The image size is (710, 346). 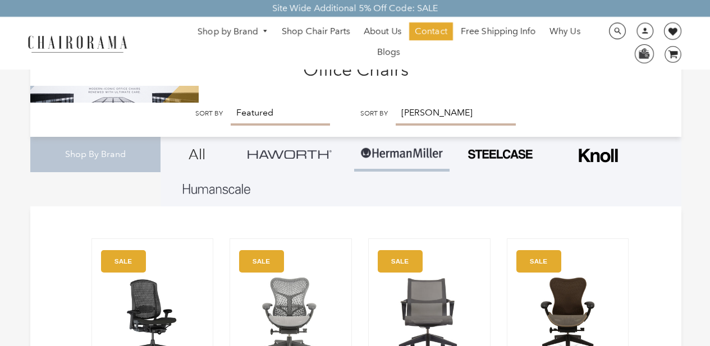 What do you see at coordinates (388, 52) in the screenshot?
I see `a: Blogs` at bounding box center [388, 52].